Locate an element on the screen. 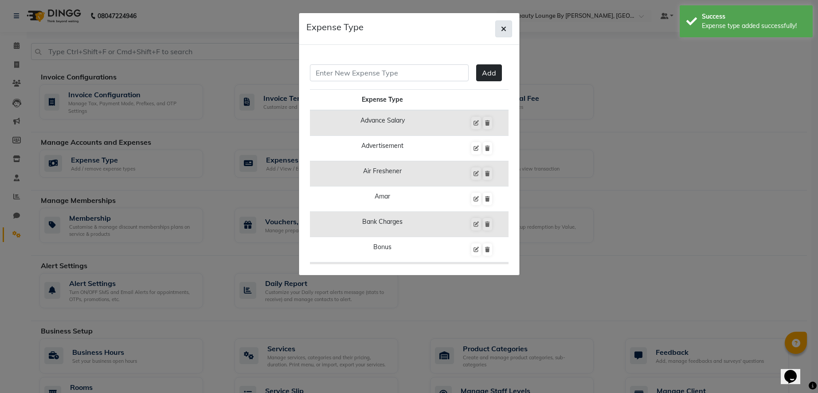 This screenshot has width=818, height=393. td: Amar is located at coordinates (383, 199).